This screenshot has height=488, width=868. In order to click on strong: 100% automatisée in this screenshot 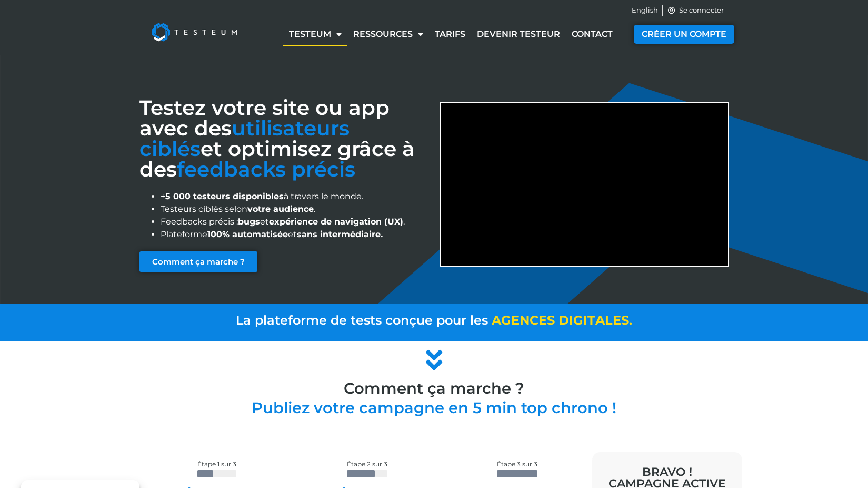, I will do `click(247, 234)`.